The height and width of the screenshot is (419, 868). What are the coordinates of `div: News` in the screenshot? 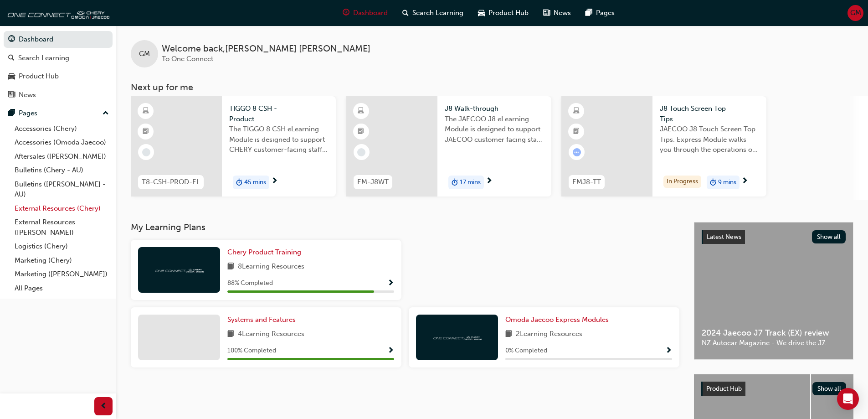 It's located at (28, 95).